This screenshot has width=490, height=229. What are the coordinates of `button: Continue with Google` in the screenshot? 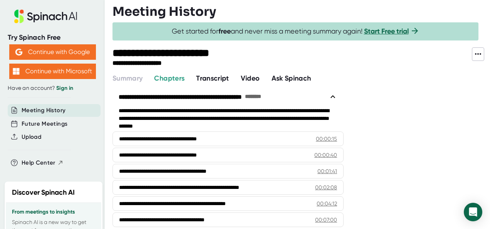 It's located at (52, 52).